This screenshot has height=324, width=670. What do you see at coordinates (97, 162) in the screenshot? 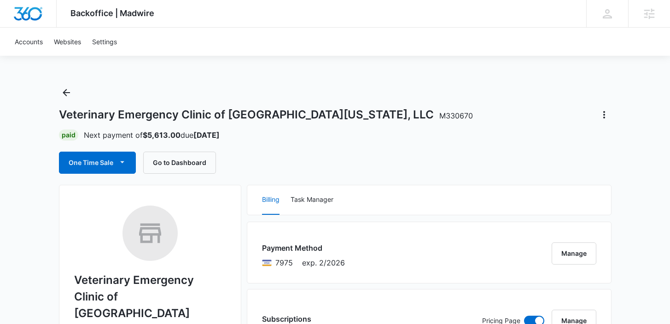
I see `button: One Time Sale` at bounding box center [97, 162].